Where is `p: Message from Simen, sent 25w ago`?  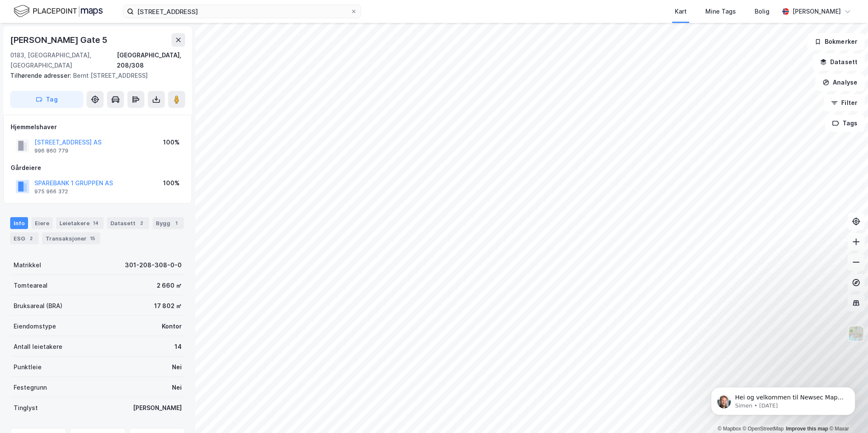
p: Message from Simen, sent 25w ago is located at coordinates (91, 37).